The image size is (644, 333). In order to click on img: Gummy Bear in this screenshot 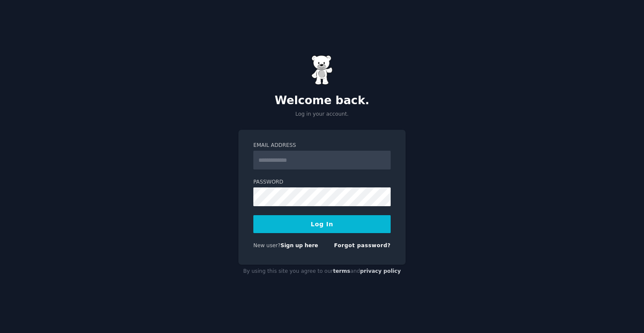, I will do `click(322, 70)`.